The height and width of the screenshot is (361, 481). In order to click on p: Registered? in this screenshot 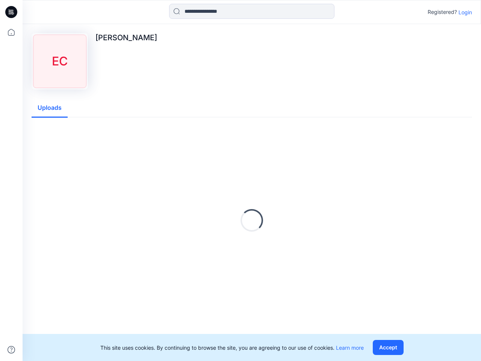, I will do `click(442, 12)`.